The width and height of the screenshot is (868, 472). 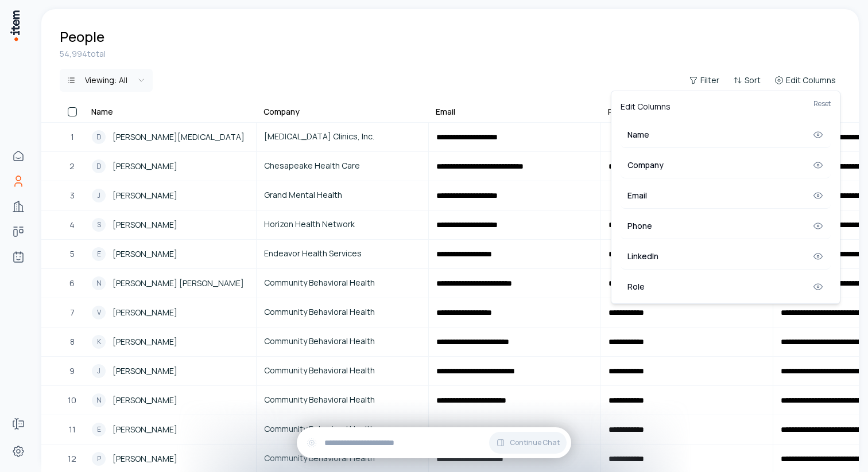 What do you see at coordinates (640, 226) in the screenshot?
I see `label: Phone` at bounding box center [640, 226].